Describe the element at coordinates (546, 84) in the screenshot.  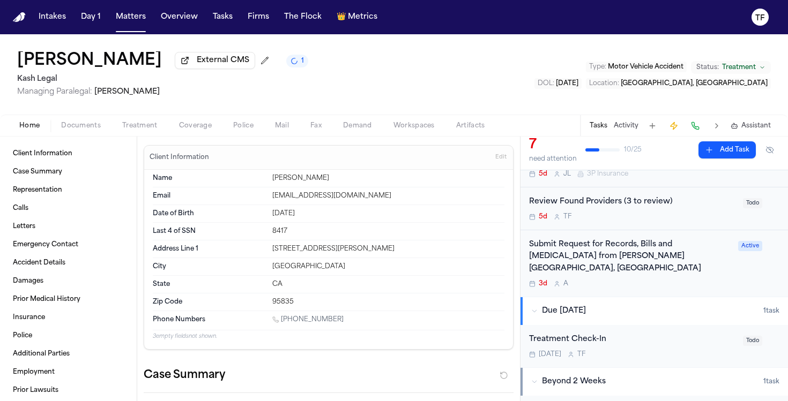
I see `span: DOL :` at that location.